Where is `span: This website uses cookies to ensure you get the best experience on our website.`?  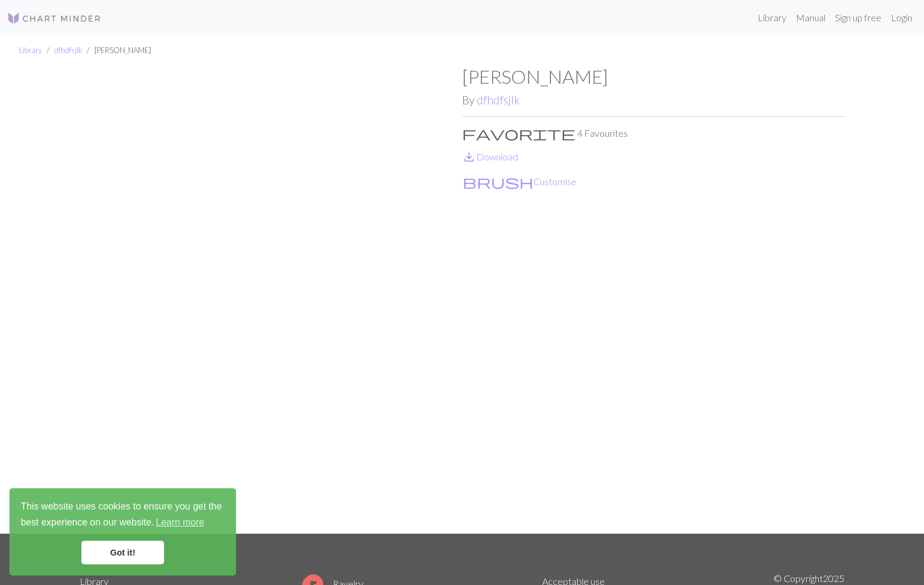 span: This website uses cookies to ensure you get the best experience on our website. is located at coordinates (123, 516).